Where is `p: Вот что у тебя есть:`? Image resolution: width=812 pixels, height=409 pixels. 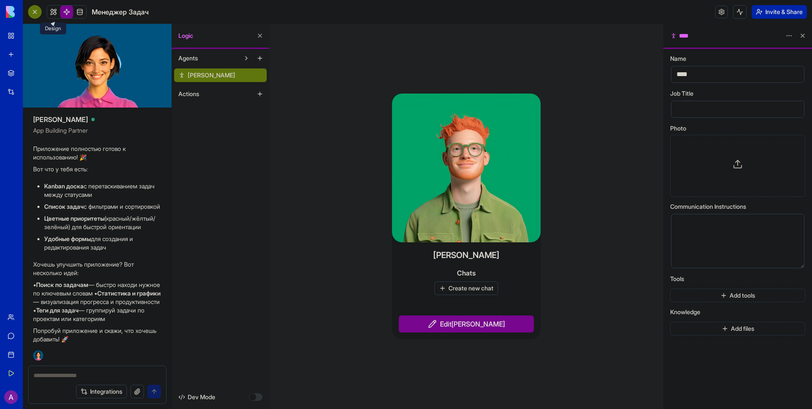
p: Вот что у тебя есть: is located at coordinates (97, 169).